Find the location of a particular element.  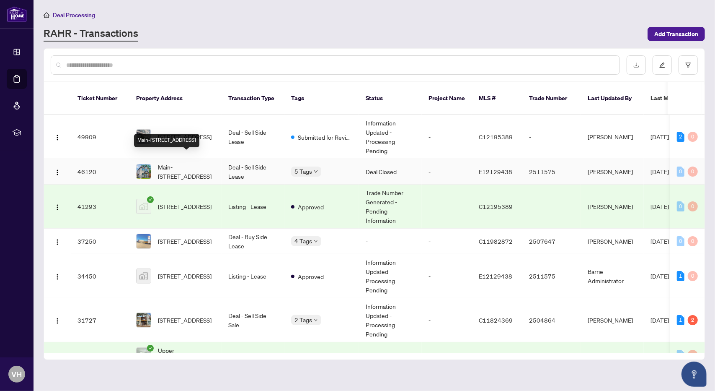

td: Deal - Sell Side Lease is located at coordinates (253, 171).